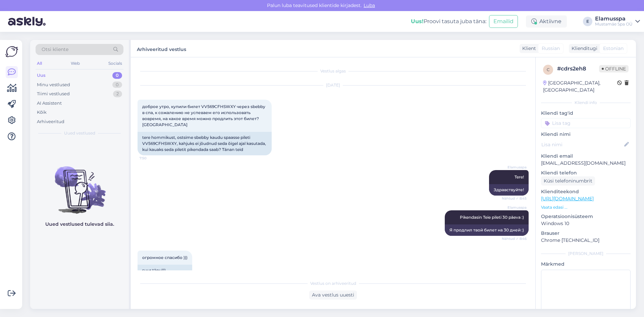 The image size is (644, 317). What do you see at coordinates (75, 64) in the screenshot?
I see `div: Web` at bounding box center [75, 64].